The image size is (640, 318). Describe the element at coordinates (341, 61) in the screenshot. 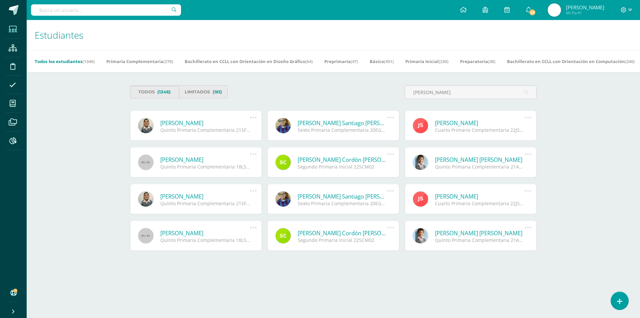

I see `a: Preprimaria(47)` at that location.